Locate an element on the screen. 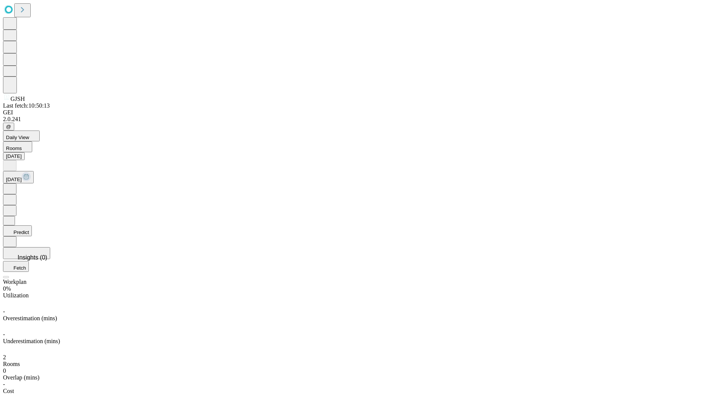  button: Daily View is located at coordinates (21, 136).